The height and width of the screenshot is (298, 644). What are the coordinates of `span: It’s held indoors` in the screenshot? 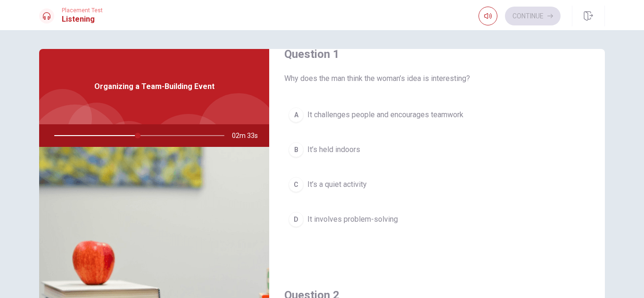 It's located at (334, 150).